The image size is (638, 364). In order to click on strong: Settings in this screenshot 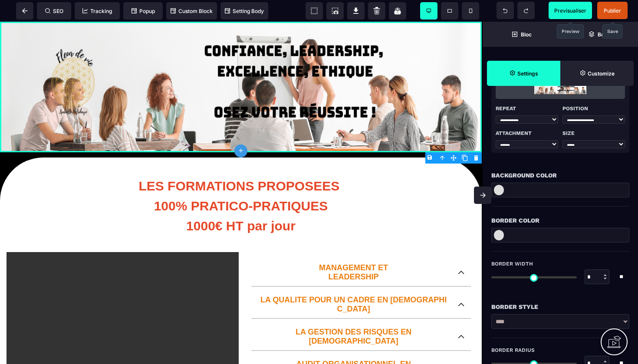, I will do `click(528, 73)`.